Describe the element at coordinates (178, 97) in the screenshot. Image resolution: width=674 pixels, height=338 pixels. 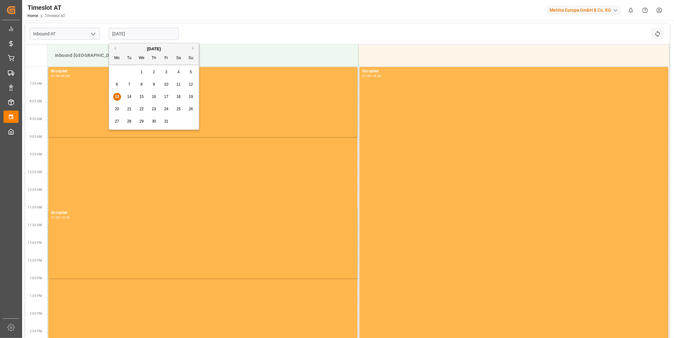
I see `span: 18` at that location.